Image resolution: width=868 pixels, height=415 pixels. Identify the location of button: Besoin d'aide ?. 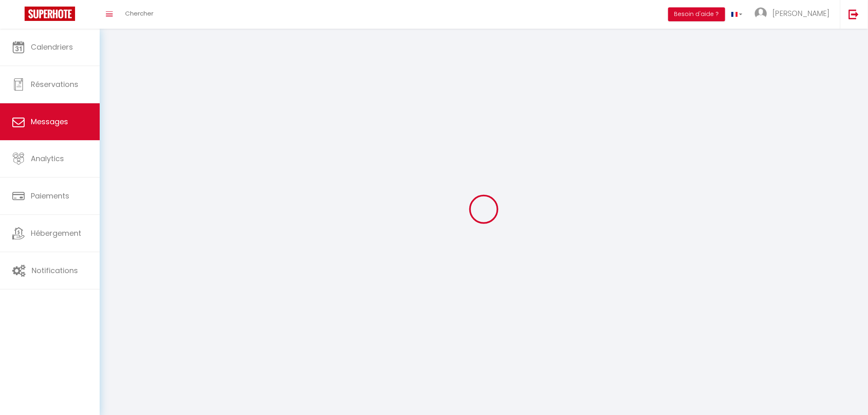
(697, 14).